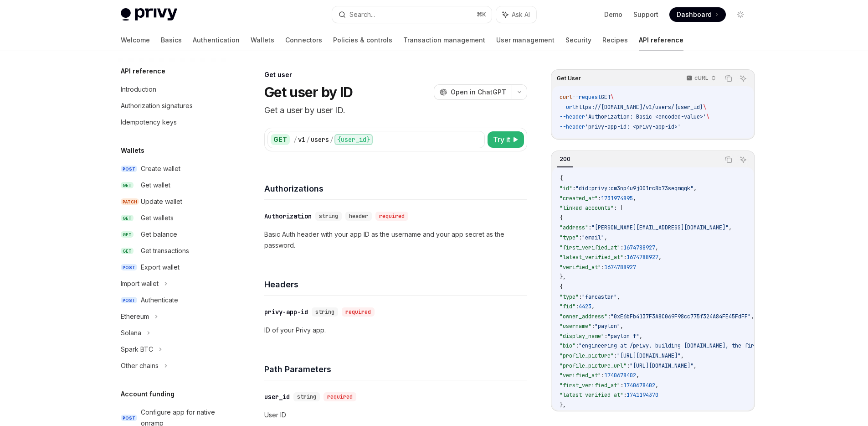 This screenshot has height=426, width=868. I want to click on h5: API reference, so click(143, 71).